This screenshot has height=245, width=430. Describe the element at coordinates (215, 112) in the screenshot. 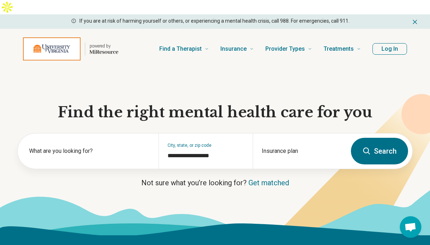

I see `h1: Find the right mental health care for you` at that location.